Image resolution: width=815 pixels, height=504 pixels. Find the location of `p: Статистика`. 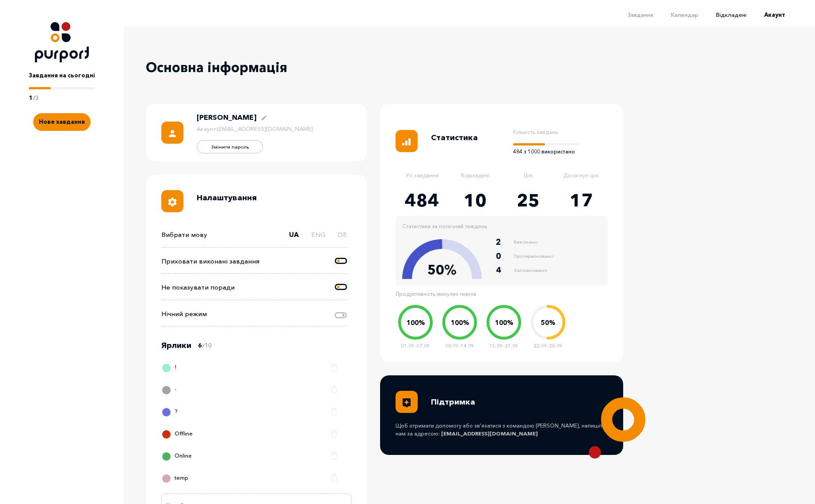

p: Статистика is located at coordinates (455, 137).